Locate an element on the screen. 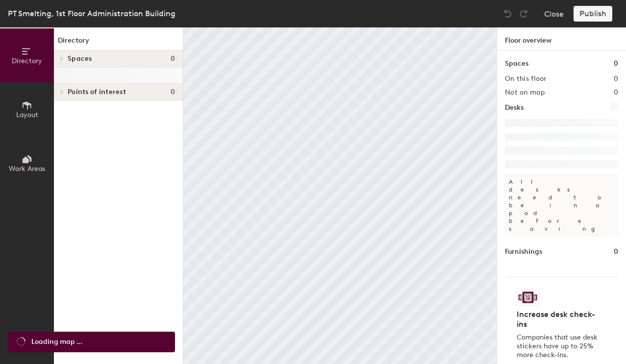 Image resolution: width=626 pixels, height=364 pixels. h2: On this floor is located at coordinates (526, 79).